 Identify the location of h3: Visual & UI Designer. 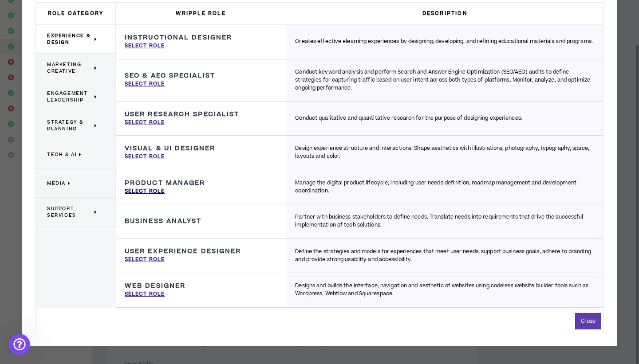
(170, 149).